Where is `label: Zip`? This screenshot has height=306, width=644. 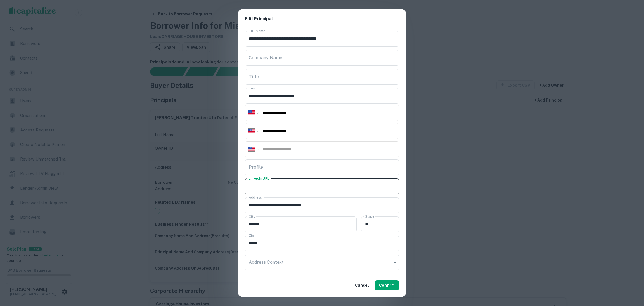 label: Zip is located at coordinates (252, 235).